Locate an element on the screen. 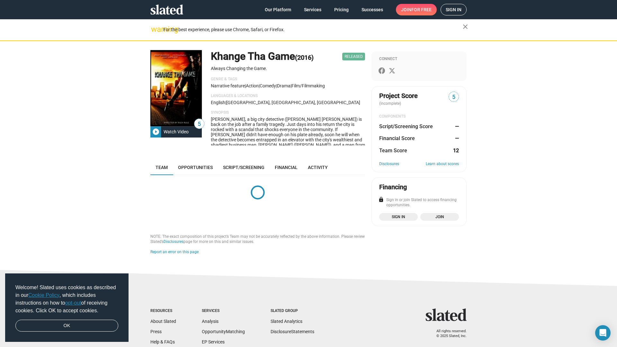 This screenshot has height=347, width=617. dt: Financial Score is located at coordinates (397, 138).